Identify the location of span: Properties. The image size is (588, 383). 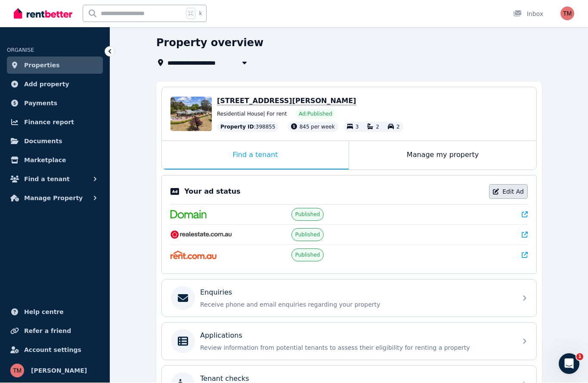
(42, 66).